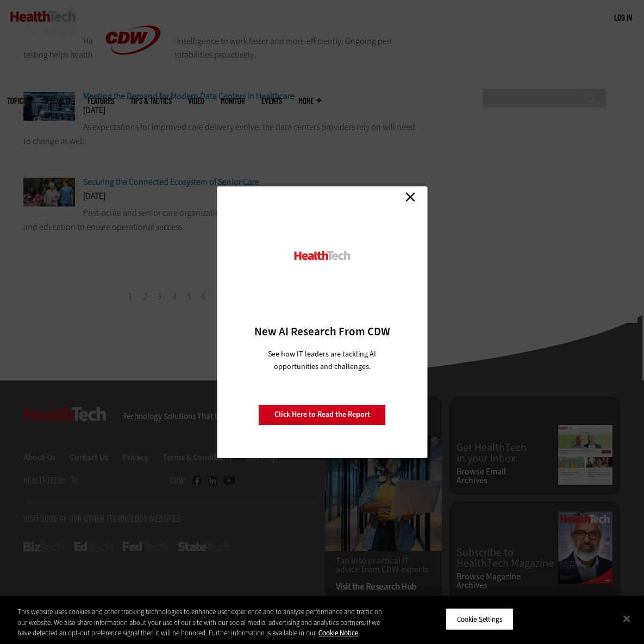  I want to click on img: HealthTech_0.png, so click(321, 255).